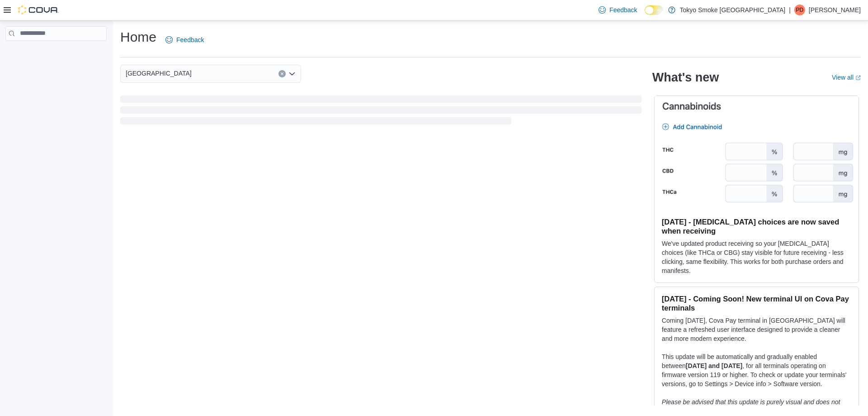  Describe the element at coordinates (751, 406) in the screenshot. I see `em: Please be advised that this update is purely visual and does not impact payment functionality.` at that location.